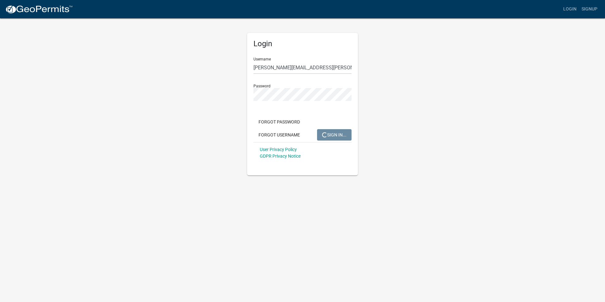 This screenshot has width=605, height=302. Describe the element at coordinates (280, 156) in the screenshot. I see `a: GDPR Privacy Notice` at that location.